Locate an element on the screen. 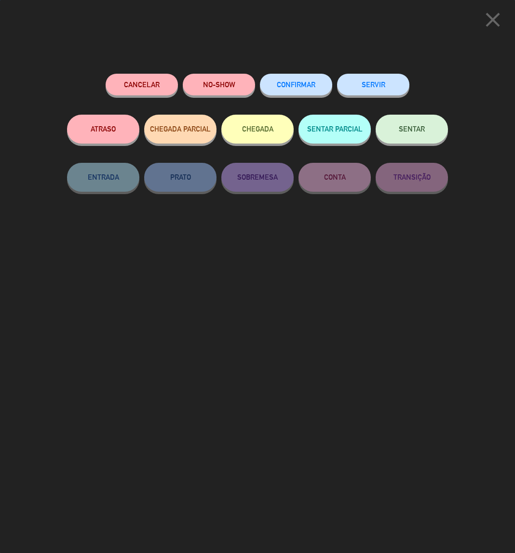  button: CHEGADA is located at coordinates (257, 129).